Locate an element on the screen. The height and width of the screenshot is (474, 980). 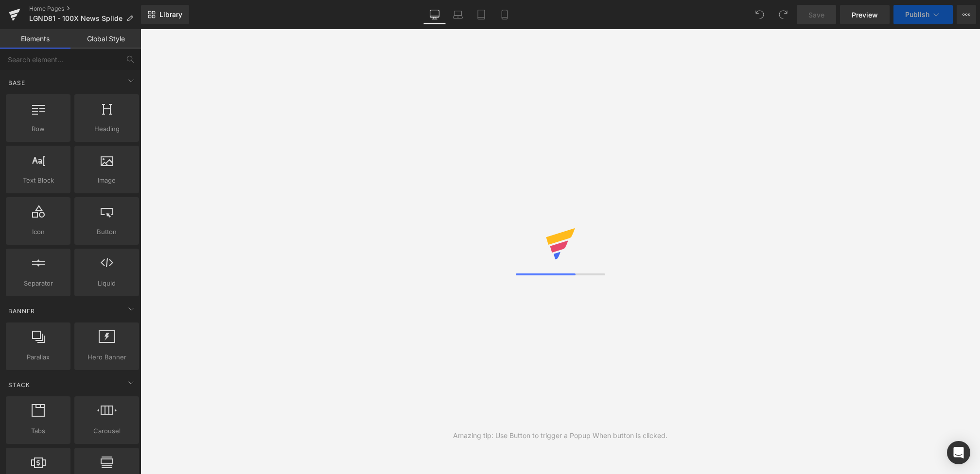
span: Button is located at coordinates (107, 232).